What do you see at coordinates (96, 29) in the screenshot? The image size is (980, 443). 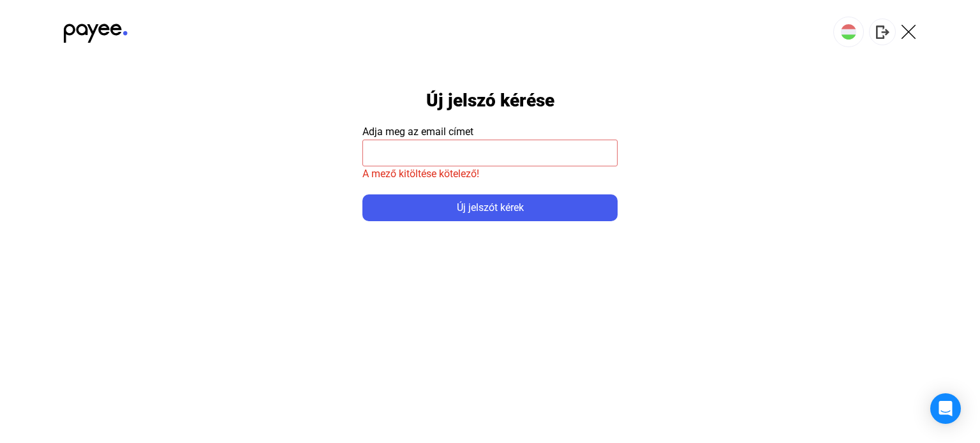 I see `img: black-payee-blue-dot.svg` at bounding box center [96, 29].